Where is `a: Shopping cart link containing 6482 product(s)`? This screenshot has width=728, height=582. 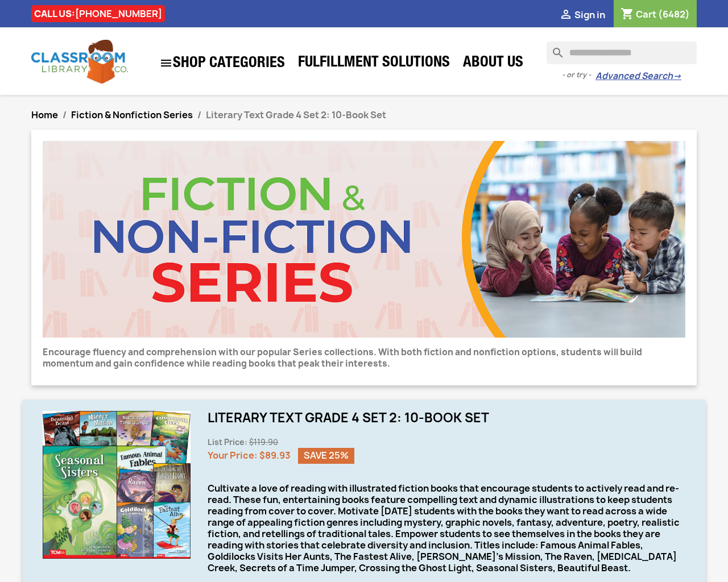 a: Shopping cart link containing 6482 product(s) is located at coordinates (655, 14).